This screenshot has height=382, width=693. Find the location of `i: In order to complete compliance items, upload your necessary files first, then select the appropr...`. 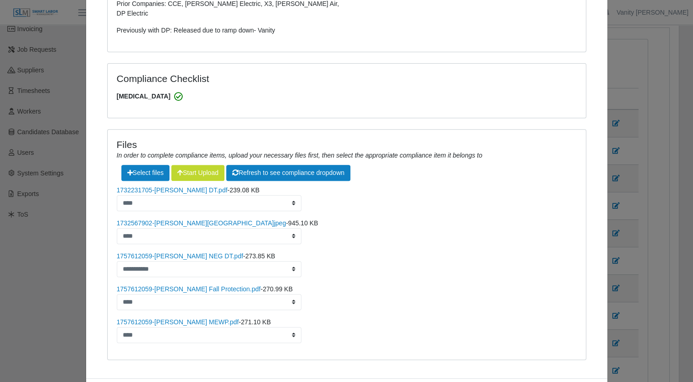

i: In order to complete compliance items, upload your necessary files first, then select the appropr... is located at coordinates (299, 155).